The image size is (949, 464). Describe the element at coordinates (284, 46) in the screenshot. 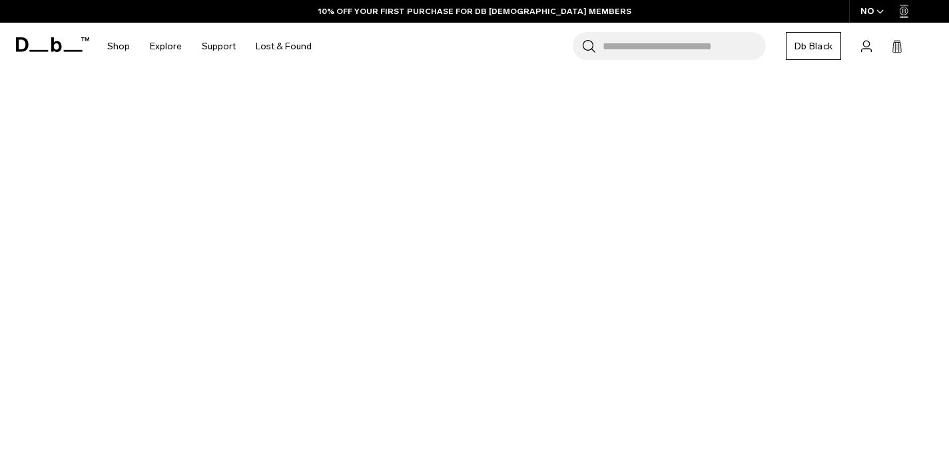

I see `a: Lost & Found` at that location.